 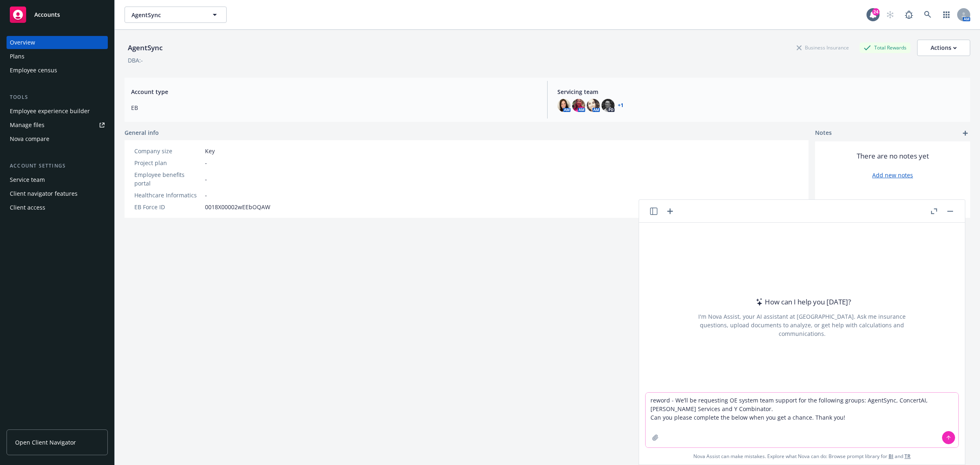 I want to click on a: Manage files, so click(x=57, y=125).